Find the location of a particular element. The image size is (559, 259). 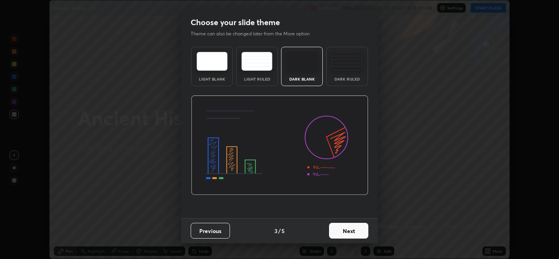

img: darkTheme.f0cc69e5.svg is located at coordinates (302, 61).